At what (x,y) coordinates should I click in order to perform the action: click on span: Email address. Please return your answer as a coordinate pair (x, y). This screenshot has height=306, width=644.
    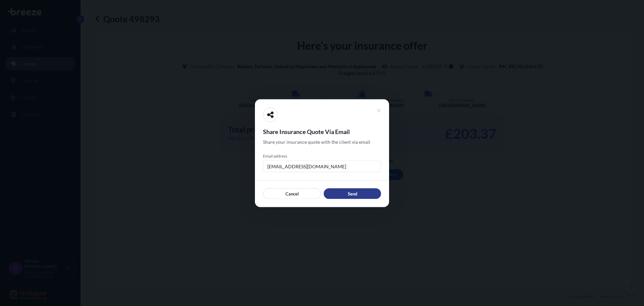
    Looking at the image, I should click on (322, 155).